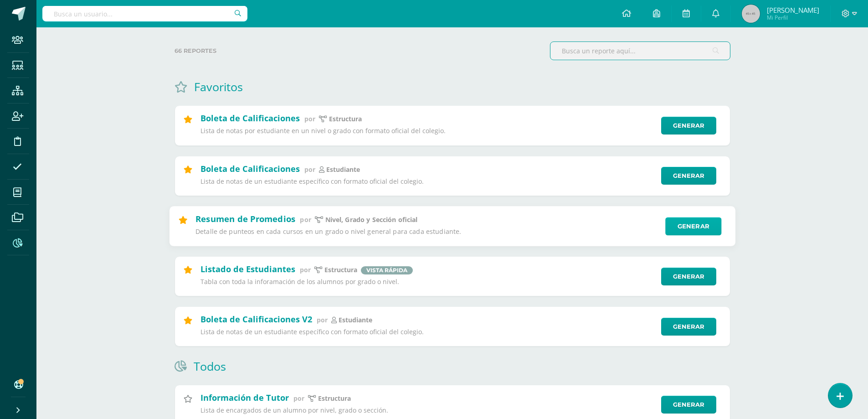 This screenshot has height=419, width=868. I want to click on p: Lista de encargados de un alumno por nivel, grado o sección., so click(428, 410).